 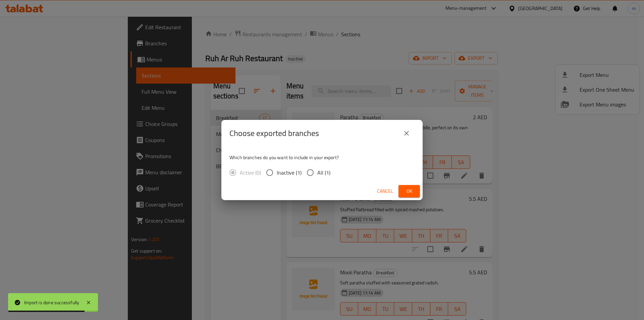 I want to click on span: Active (0), so click(x=250, y=173).